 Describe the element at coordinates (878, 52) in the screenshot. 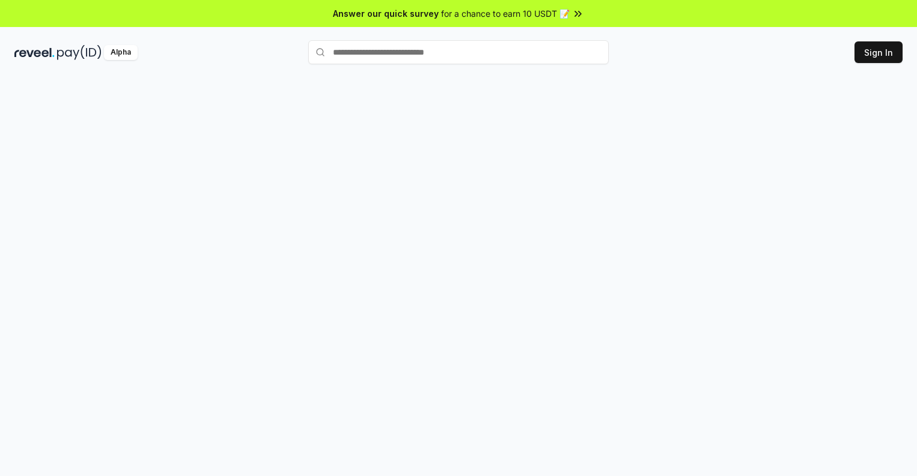

I see `button: Sign In` at that location.